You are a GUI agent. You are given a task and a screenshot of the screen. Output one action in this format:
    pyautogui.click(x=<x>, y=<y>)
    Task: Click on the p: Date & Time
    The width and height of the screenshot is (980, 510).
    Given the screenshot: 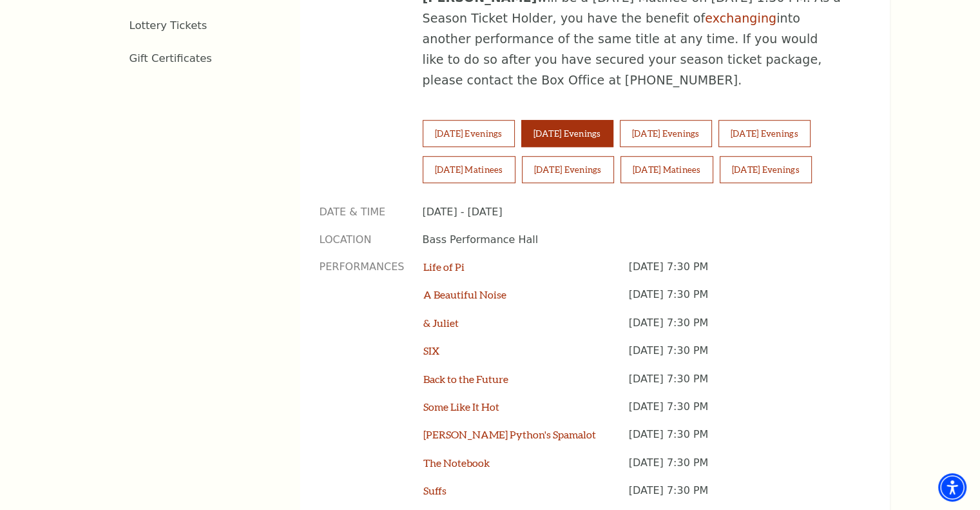 What is the action you would take?
    pyautogui.click(x=361, y=212)
    